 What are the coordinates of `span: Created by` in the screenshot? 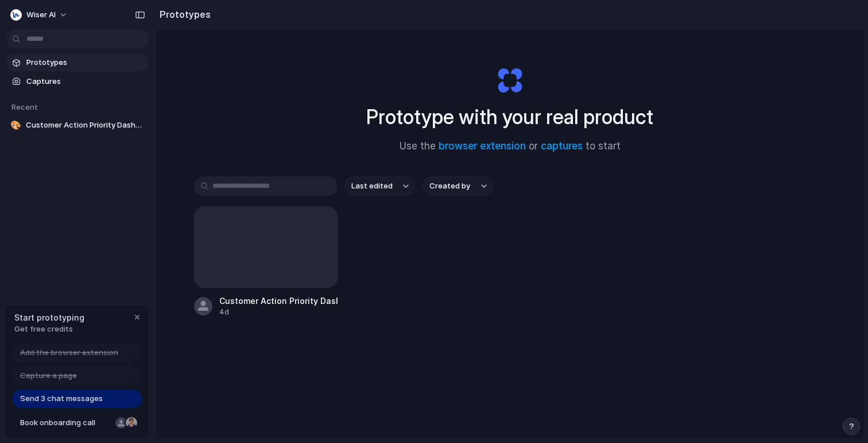 It's located at (449, 186).